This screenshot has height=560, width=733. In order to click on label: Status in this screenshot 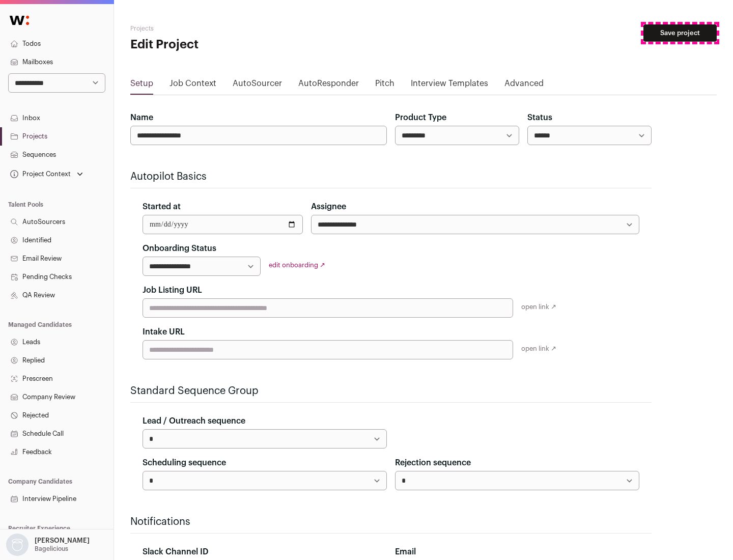, I will do `click(540, 118)`.